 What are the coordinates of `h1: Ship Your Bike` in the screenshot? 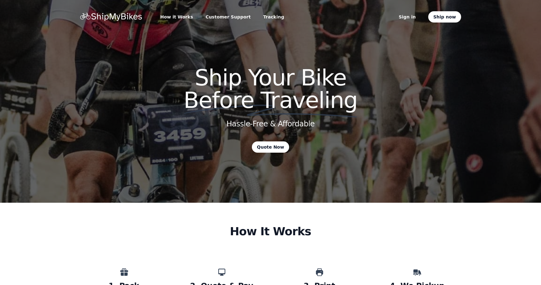 It's located at (271, 89).